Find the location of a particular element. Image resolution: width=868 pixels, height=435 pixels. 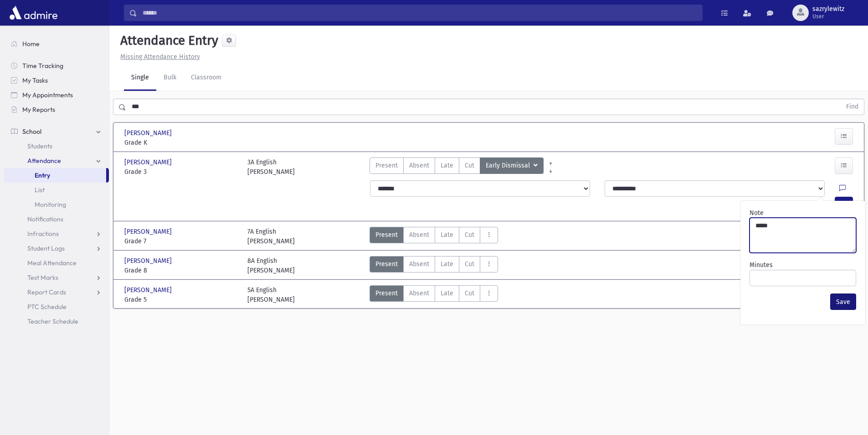

span: Monitoring is located at coordinates (50, 205).